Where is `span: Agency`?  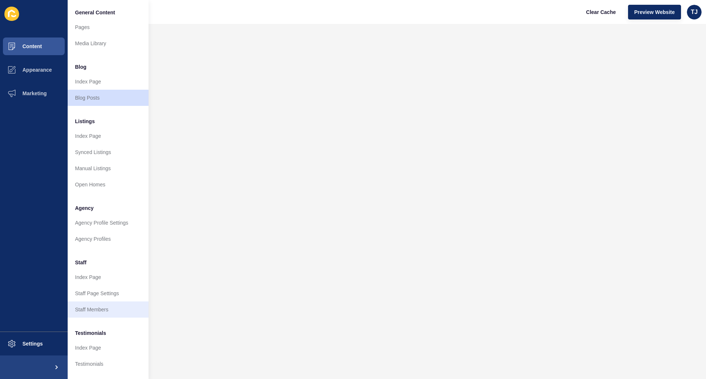 span: Agency is located at coordinates (84, 208).